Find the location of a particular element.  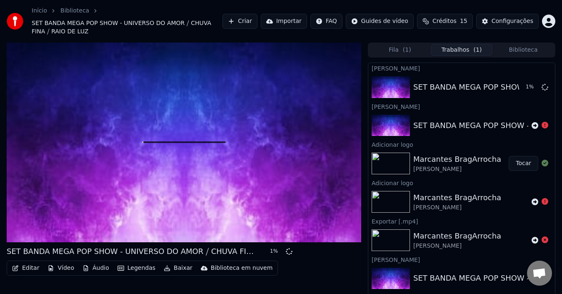

button: Áudio is located at coordinates (96, 268).